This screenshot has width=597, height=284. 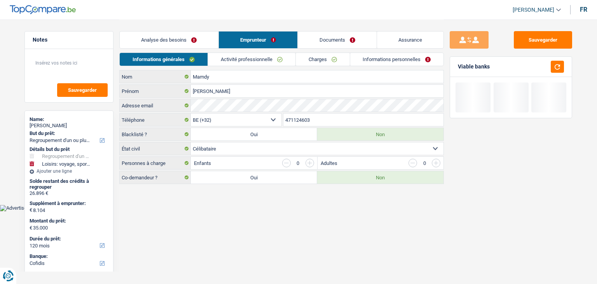 I want to click on label: Banque:, so click(x=68, y=256).